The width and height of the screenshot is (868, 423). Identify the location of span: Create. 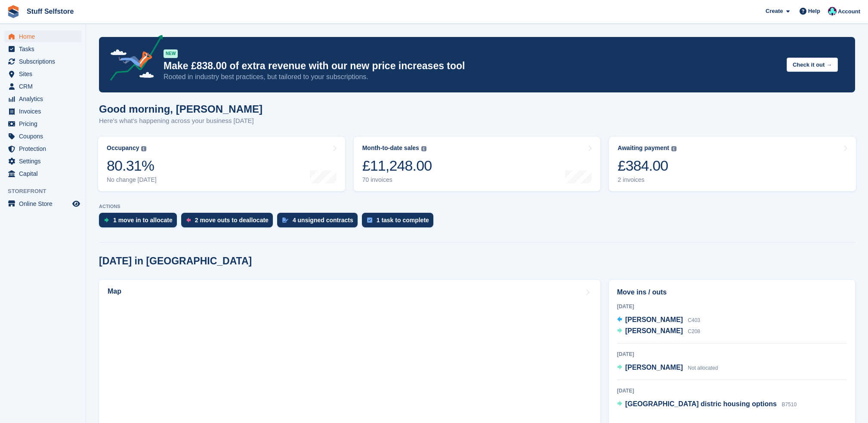
(774, 11).